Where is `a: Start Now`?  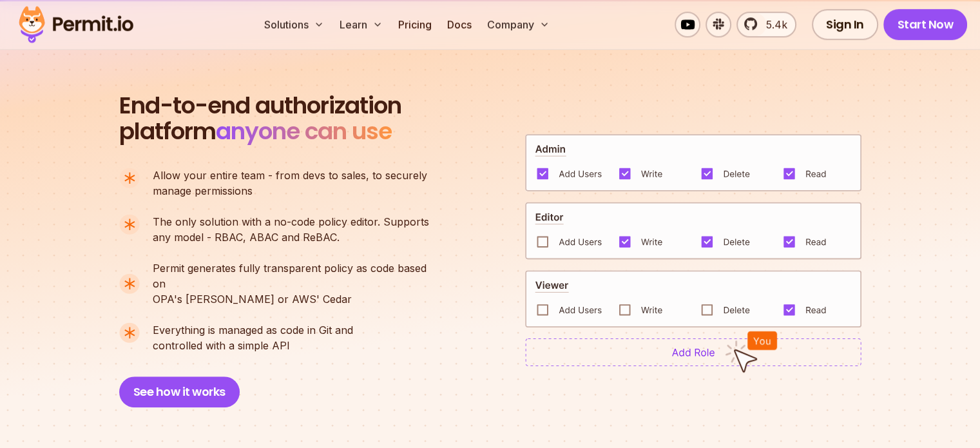 a: Start Now is located at coordinates (925, 25).